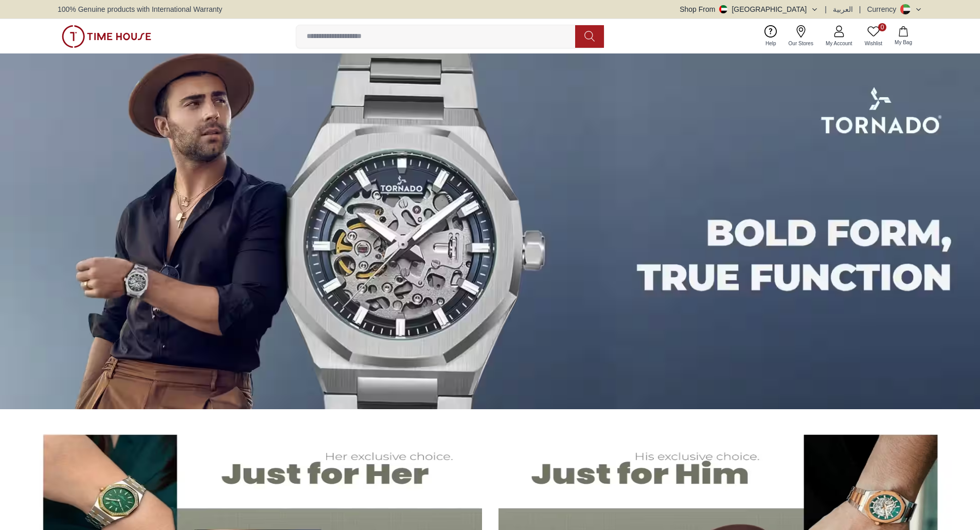 The height and width of the screenshot is (530, 980). What do you see at coordinates (883, 9) in the screenshot?
I see `div: Currency` at bounding box center [883, 9].